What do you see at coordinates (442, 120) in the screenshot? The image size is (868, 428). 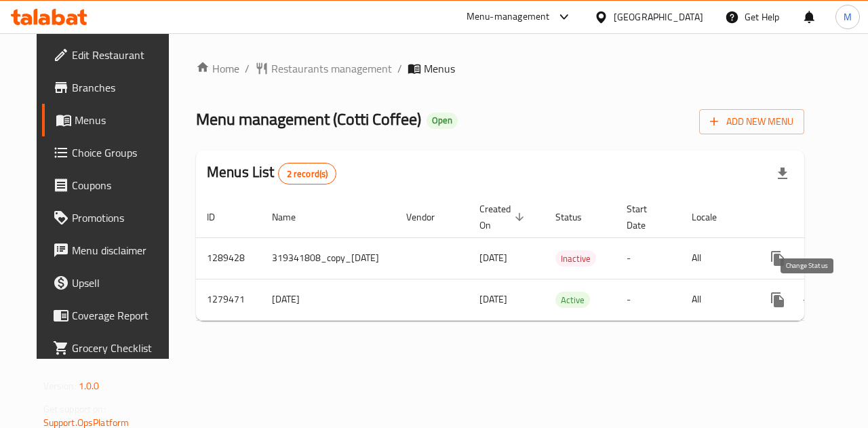 I see `span: Open` at bounding box center [442, 120].